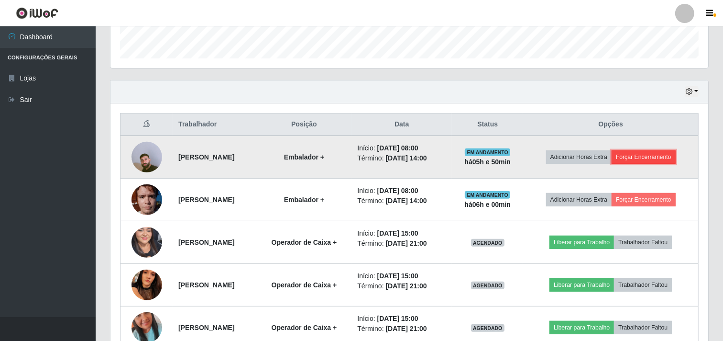 This screenshot has width=723, height=341. What do you see at coordinates (147, 157) in the screenshot?
I see `img: 1756498366711.jpeg` at bounding box center [147, 157].